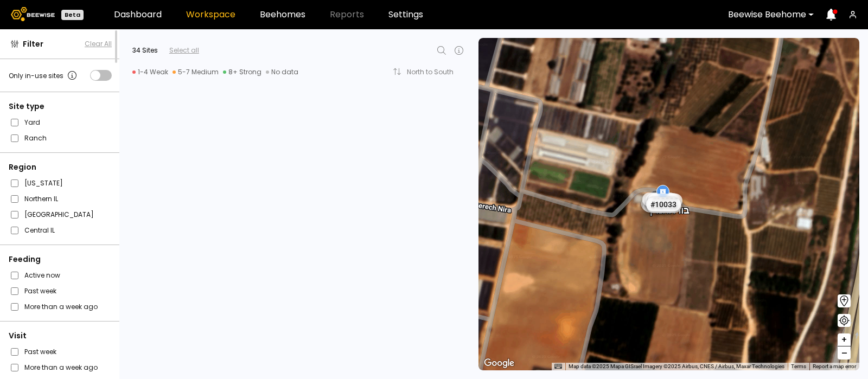  I want to click on div: # 10149, so click(664, 206).